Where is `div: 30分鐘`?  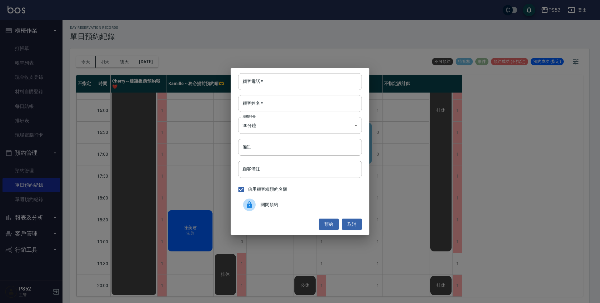
div: 30分鐘 is located at coordinates (300, 125).